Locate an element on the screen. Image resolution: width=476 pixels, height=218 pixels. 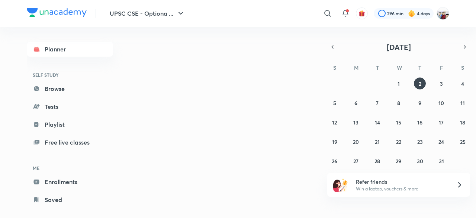
button: October 14, 2025 is located at coordinates (378, 122).